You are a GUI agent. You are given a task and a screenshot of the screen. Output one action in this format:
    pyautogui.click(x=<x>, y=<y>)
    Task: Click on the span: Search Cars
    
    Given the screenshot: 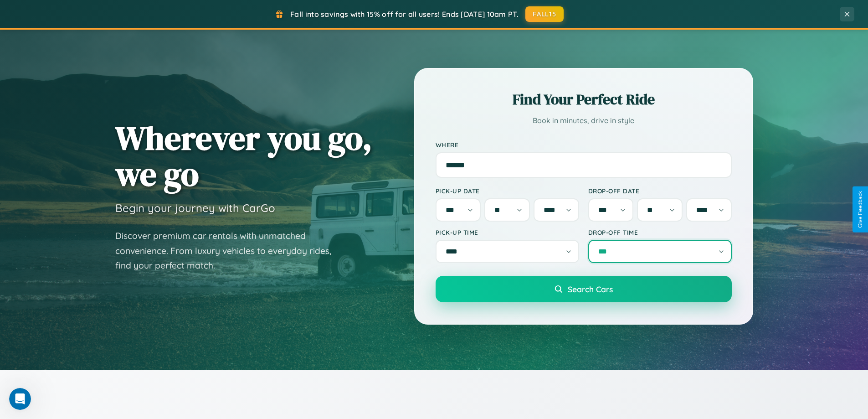 What is the action you would take?
    pyautogui.click(x=590, y=289)
    